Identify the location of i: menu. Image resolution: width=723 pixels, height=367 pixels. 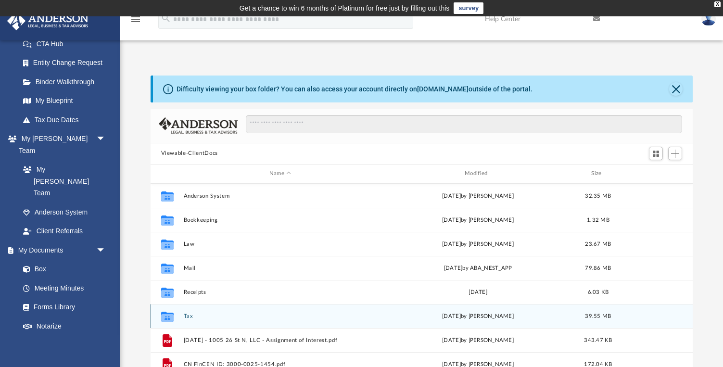
(136, 19).